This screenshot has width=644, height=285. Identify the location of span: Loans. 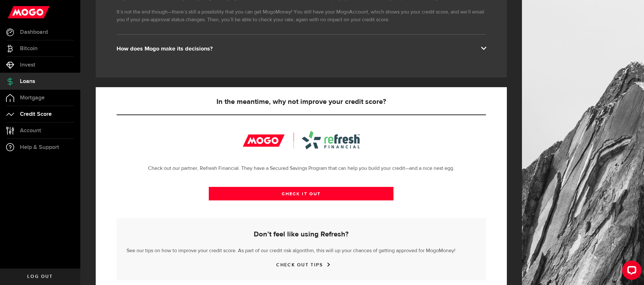
(27, 81).